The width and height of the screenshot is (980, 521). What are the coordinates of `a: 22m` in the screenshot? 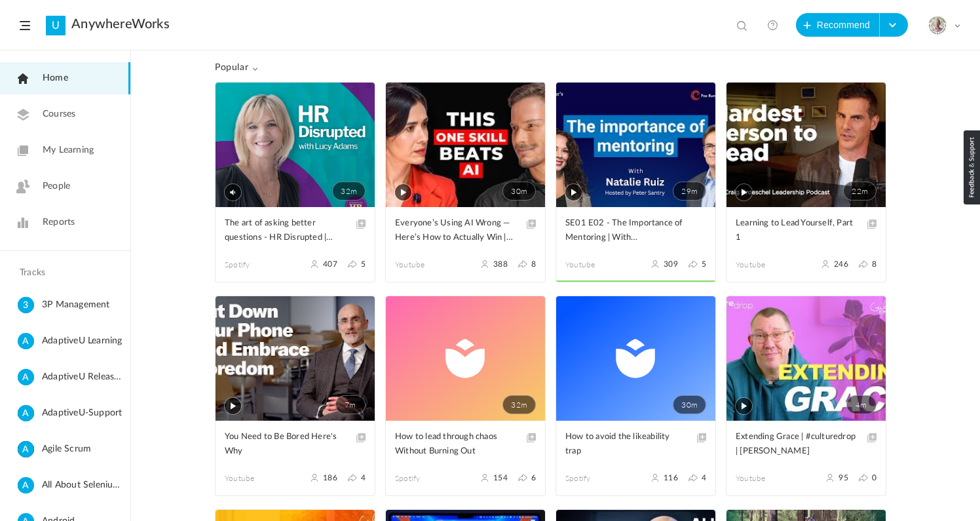 It's located at (805, 145).